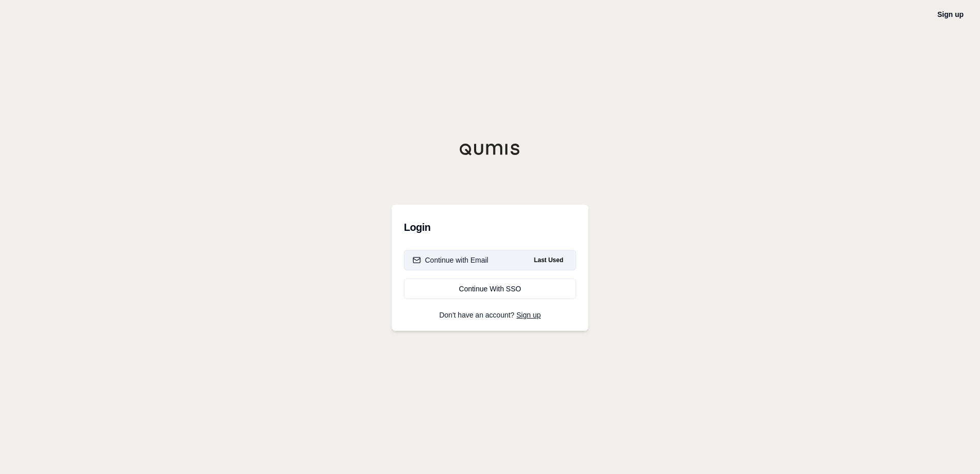  I want to click on p: Don't have an account?, so click(490, 315).